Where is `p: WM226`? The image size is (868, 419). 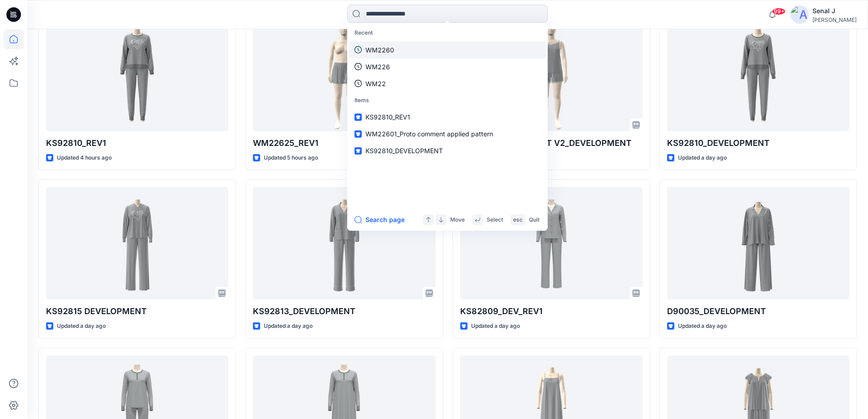 p: WM226 is located at coordinates (378, 67).